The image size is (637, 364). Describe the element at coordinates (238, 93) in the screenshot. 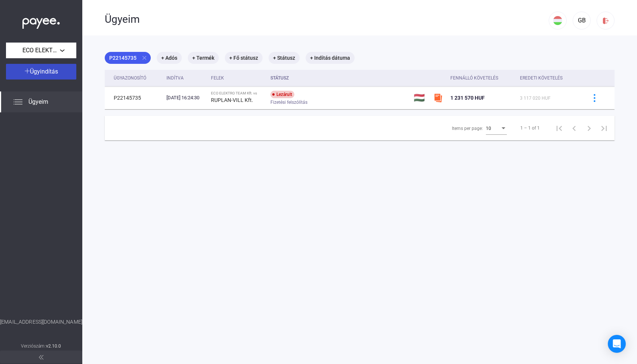

I see `div: ECO ELEKTRO TEAM Kft. vs` at that location.